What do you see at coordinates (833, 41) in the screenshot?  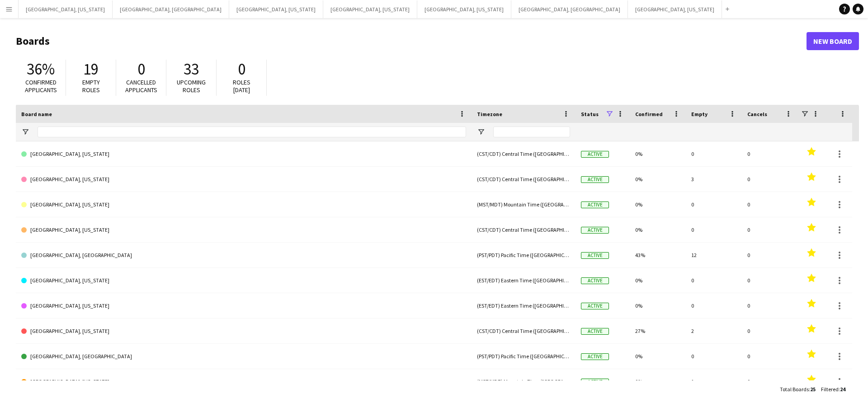 I see `a: New Board` at bounding box center [833, 41].